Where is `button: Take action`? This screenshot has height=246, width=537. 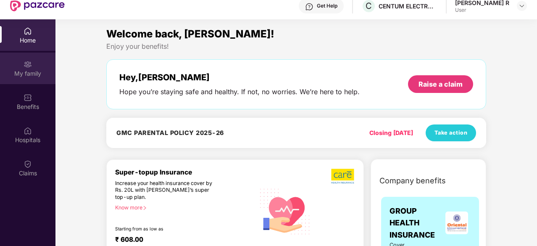 button: Take action is located at coordinates (451, 133).